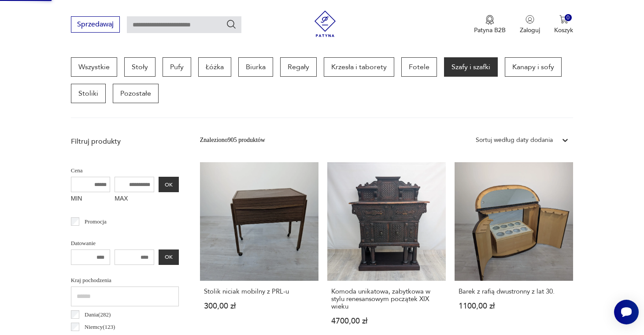 This screenshot has width=644, height=335. I want to click on p: Krzesła i taborety, so click(359, 67).